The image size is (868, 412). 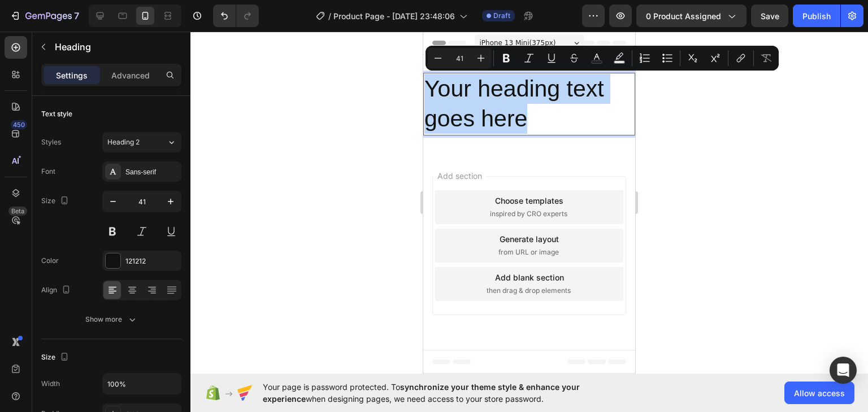 What do you see at coordinates (421, 393) in the screenshot?
I see `span: synchronize your theme style & enhance your experience` at bounding box center [421, 393].